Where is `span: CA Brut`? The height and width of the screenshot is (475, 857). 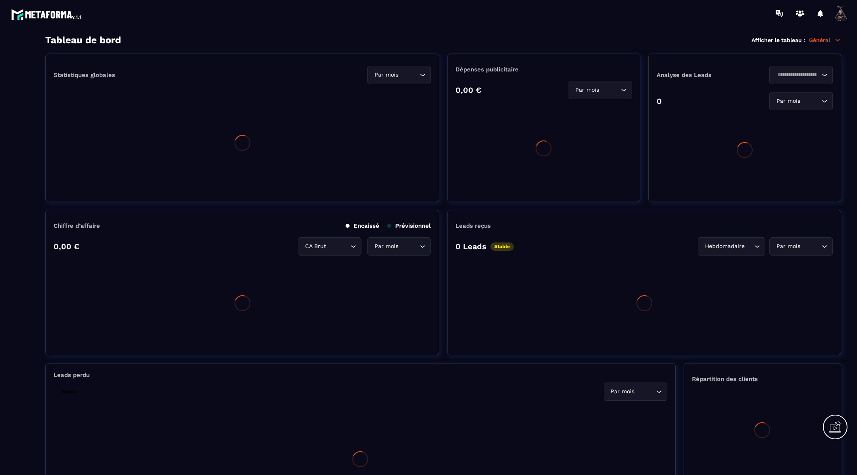 span: CA Brut is located at coordinates (316, 247).